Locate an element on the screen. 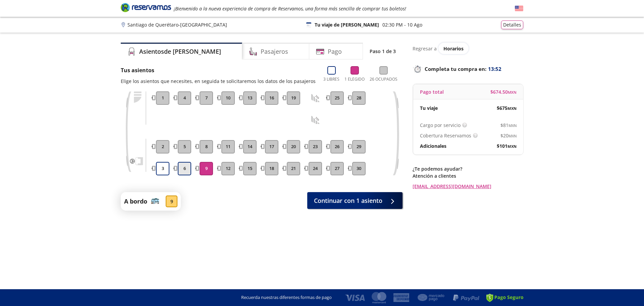  p: Adicionales is located at coordinates (433, 146).